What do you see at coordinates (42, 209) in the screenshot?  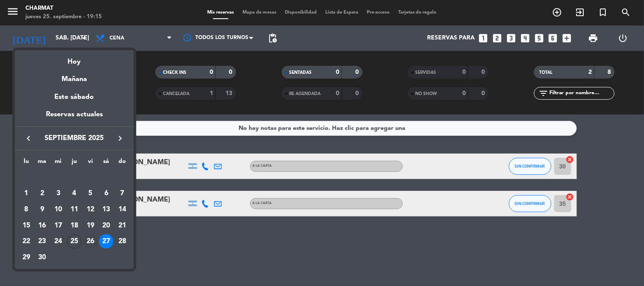 I see `td: 9 de septiembre de 2025` at bounding box center [42, 209].